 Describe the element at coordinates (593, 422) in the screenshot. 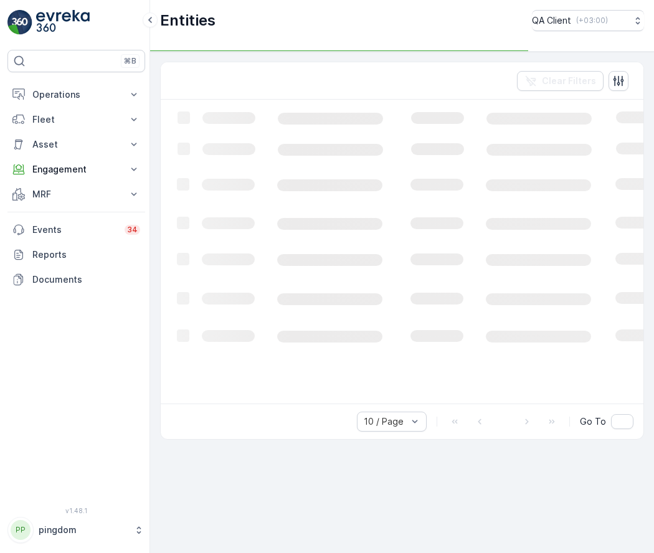

I see `span: Go To` at that location.